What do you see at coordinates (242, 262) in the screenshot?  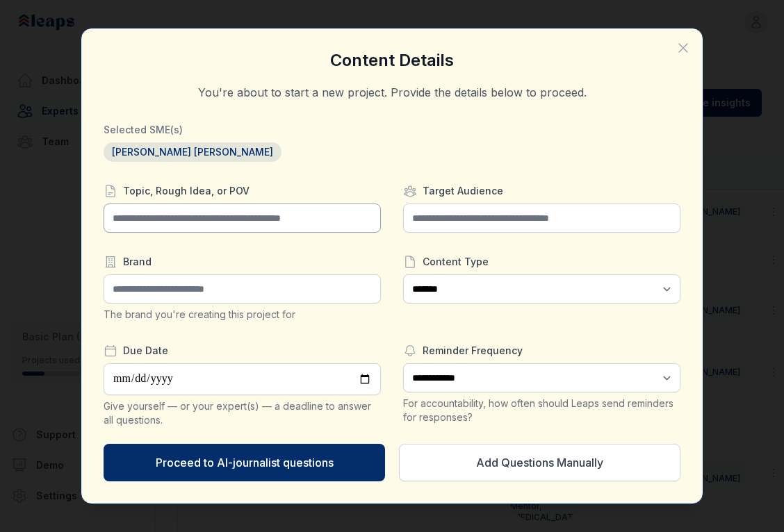 I see `label: Brand` at bounding box center [242, 262].